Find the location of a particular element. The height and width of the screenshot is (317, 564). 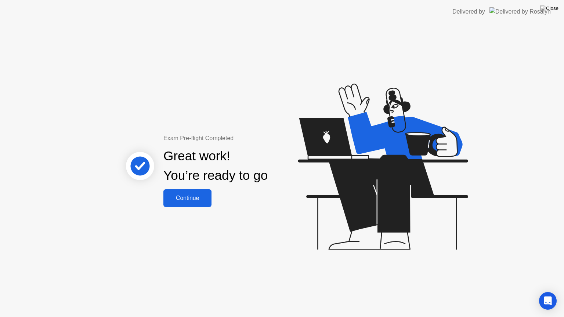

button: Continue is located at coordinates (187, 198).